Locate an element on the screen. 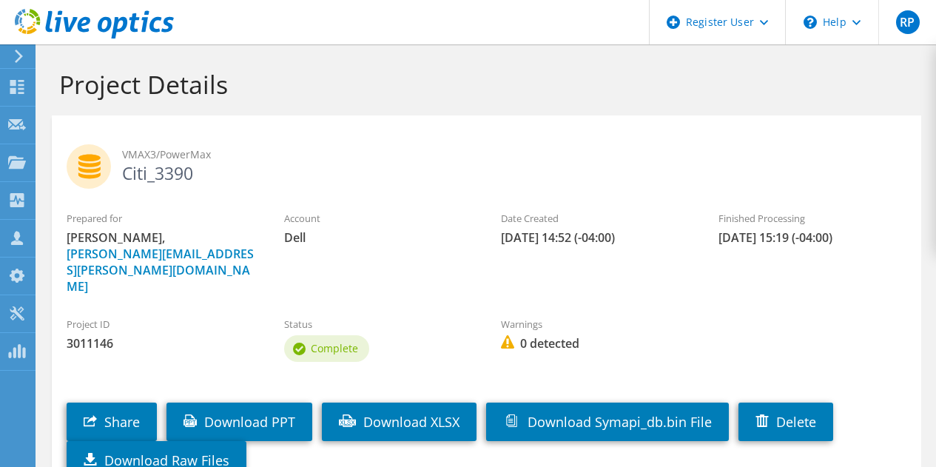  a: Download PPT is located at coordinates (239, 422).